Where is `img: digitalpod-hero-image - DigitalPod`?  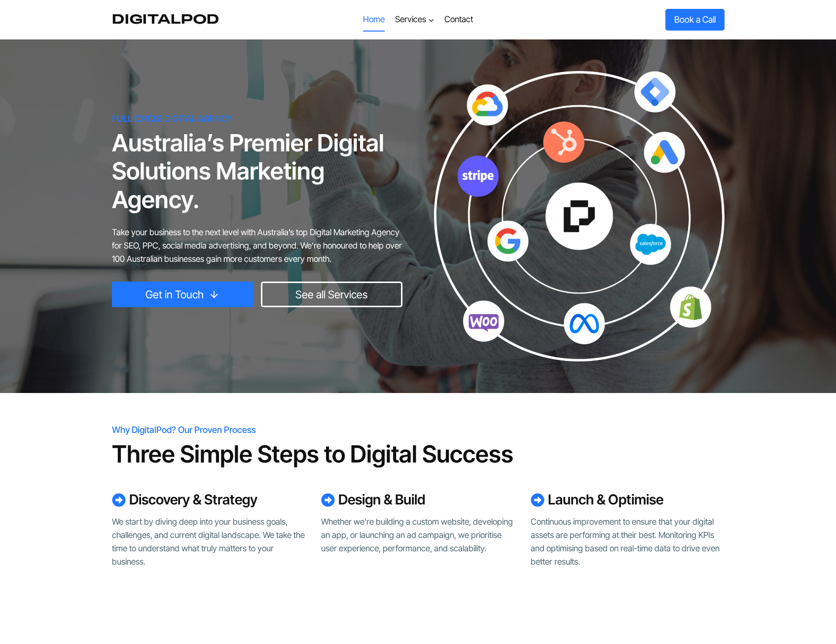 img: digitalpod-hero-image - DigitalPod is located at coordinates (579, 216).